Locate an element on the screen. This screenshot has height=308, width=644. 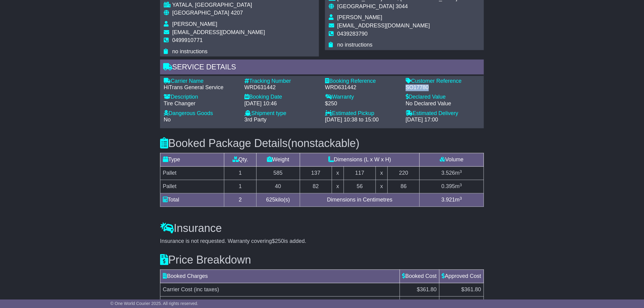
td: Volume is located at coordinates (452, 161).